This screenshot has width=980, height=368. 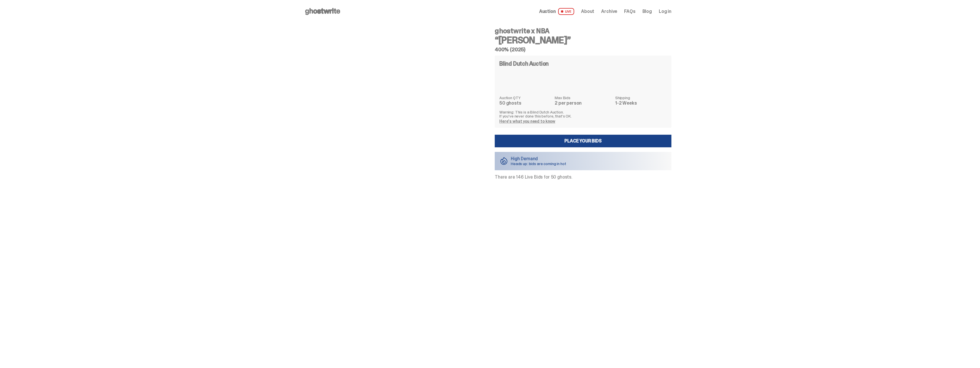 I want to click on p: There are 146 Live Bids for 50 ghosts., so click(x=583, y=177).